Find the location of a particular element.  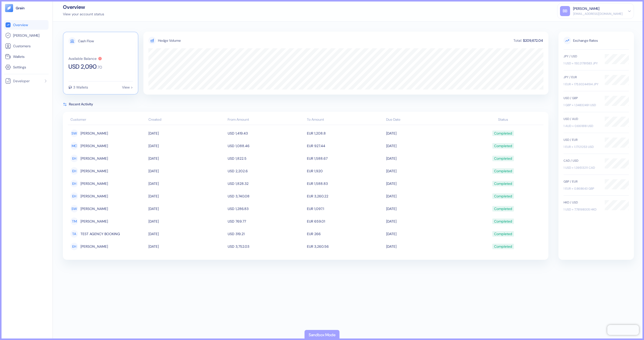

td: USD 769.77 is located at coordinates (266, 221).